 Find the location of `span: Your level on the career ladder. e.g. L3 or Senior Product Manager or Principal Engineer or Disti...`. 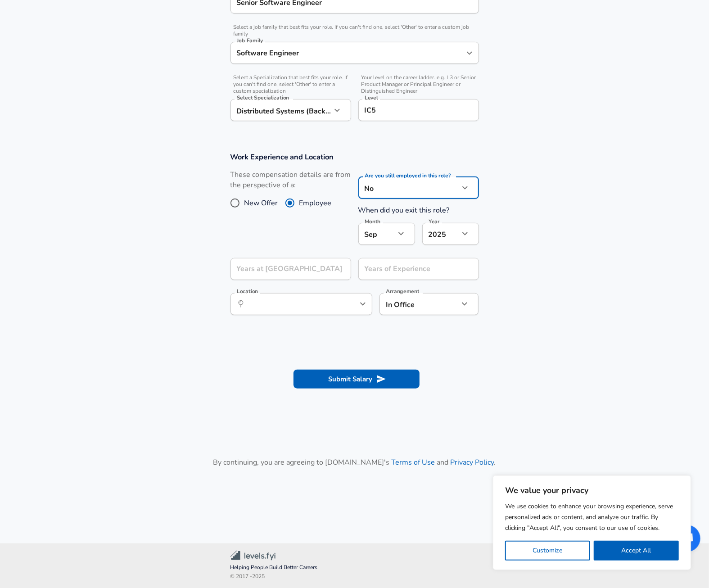

span: Your level on the career ladder. e.g. L3 or Senior Product Manager or Principal Engineer or Disti... is located at coordinates (419, 84).